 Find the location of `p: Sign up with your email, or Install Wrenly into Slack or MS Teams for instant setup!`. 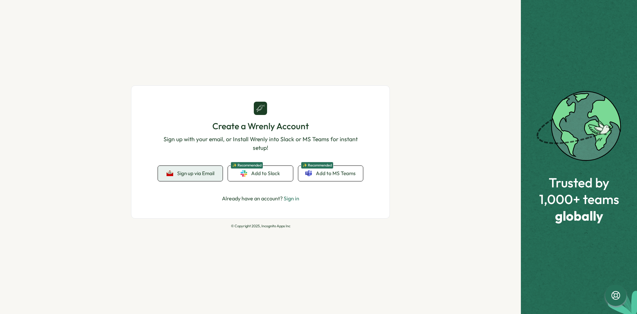

p: Sign up with your email, or Install Wrenly into Slack or MS Teams for instant setup! is located at coordinates (261, 143).